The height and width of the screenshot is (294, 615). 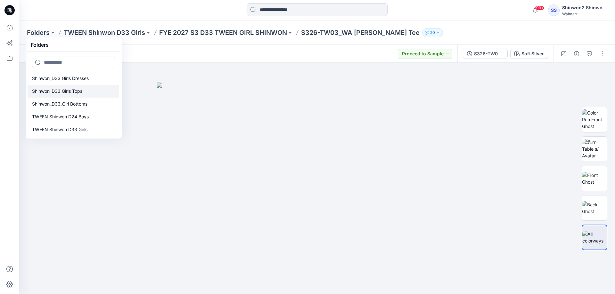 I want to click on img: Front Ghost, so click(x=595, y=179).